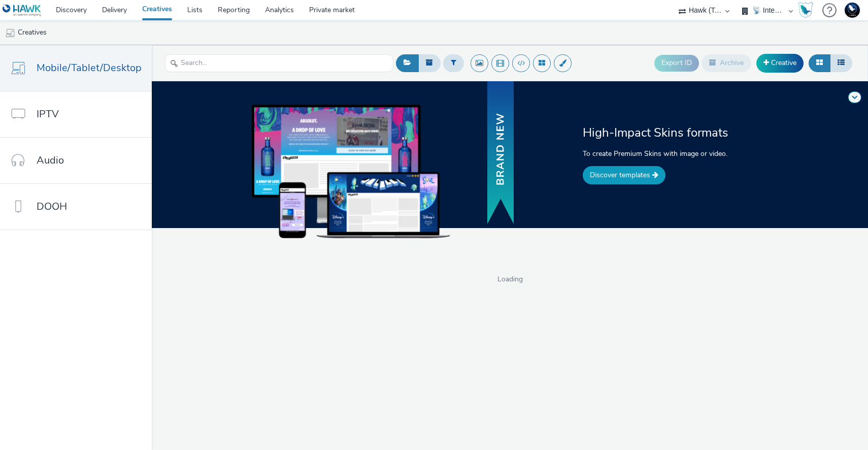 Image resolution: width=868 pixels, height=450 pixels. What do you see at coordinates (89, 67) in the screenshot?
I see `span: Mobile/Tablet/Desktop` at bounding box center [89, 67].